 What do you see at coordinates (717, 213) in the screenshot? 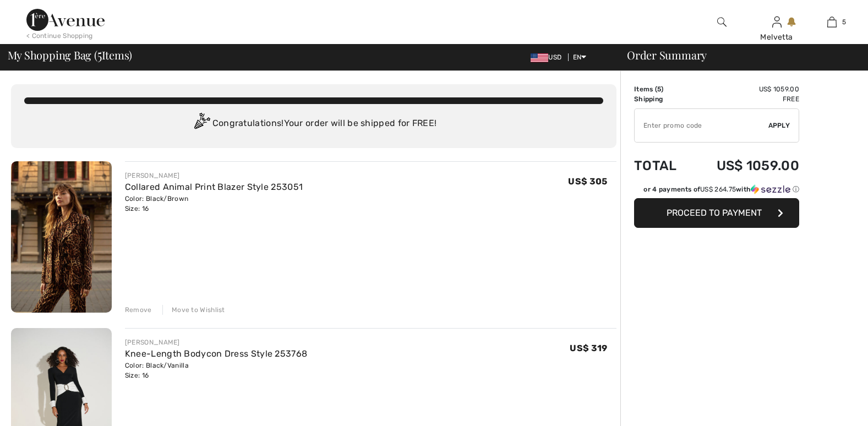
I see `button: Proceed to Payment` at bounding box center [717, 213].